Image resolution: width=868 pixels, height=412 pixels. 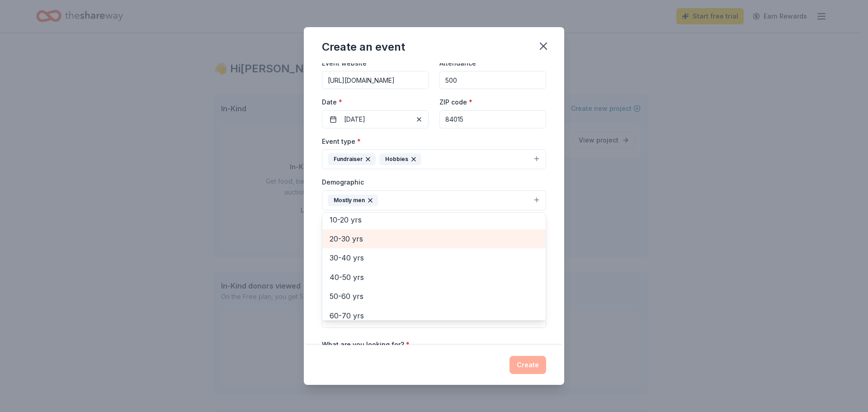 I want to click on span: 40-50 yrs, so click(x=434, y=277).